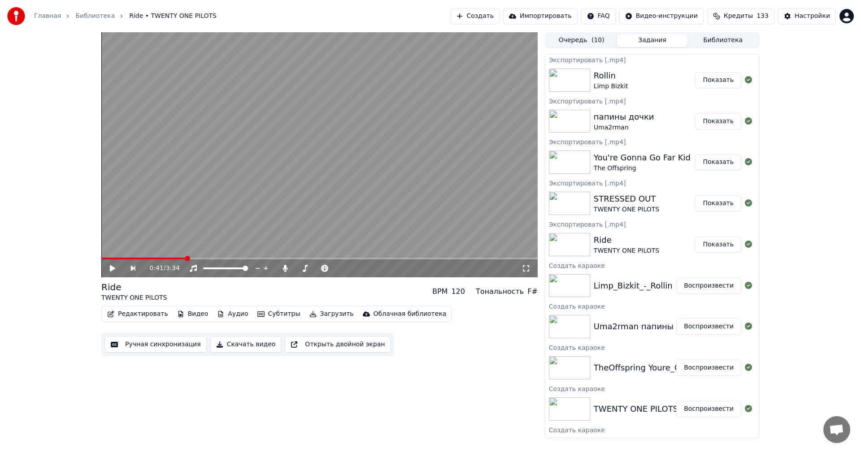 The width and height of the screenshot is (861, 452). I want to click on span: Кредиты, so click(738, 16).